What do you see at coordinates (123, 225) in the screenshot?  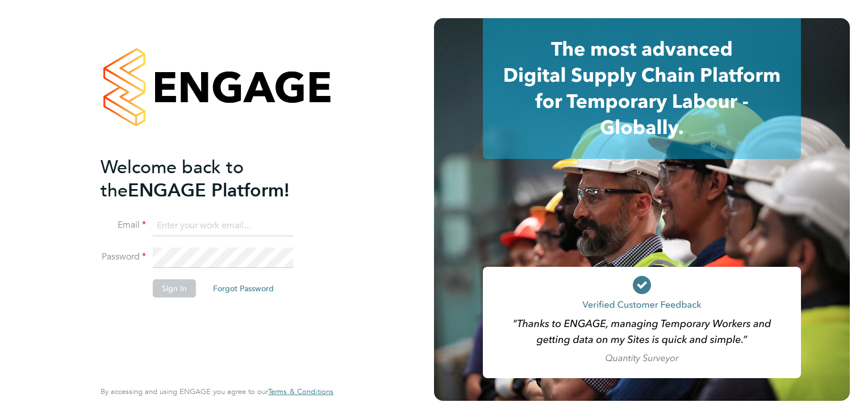 I see `label: Email` at bounding box center [123, 225].